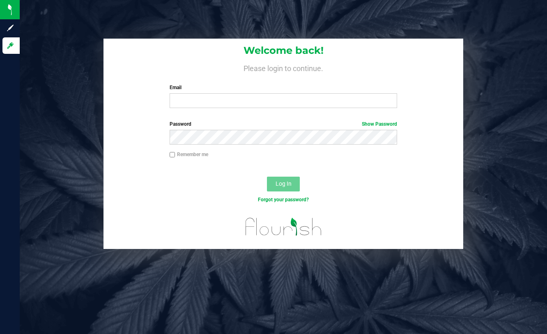 Image resolution: width=547 pixels, height=334 pixels. Describe the element at coordinates (283, 227) in the screenshot. I see `img: flourish_logo.svg` at that location.